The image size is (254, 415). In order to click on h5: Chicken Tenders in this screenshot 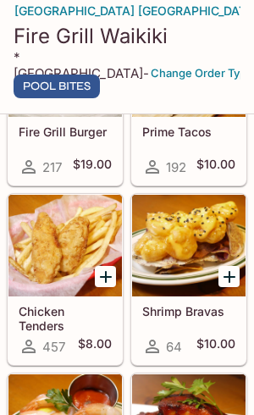, I will do `click(65, 317)`.